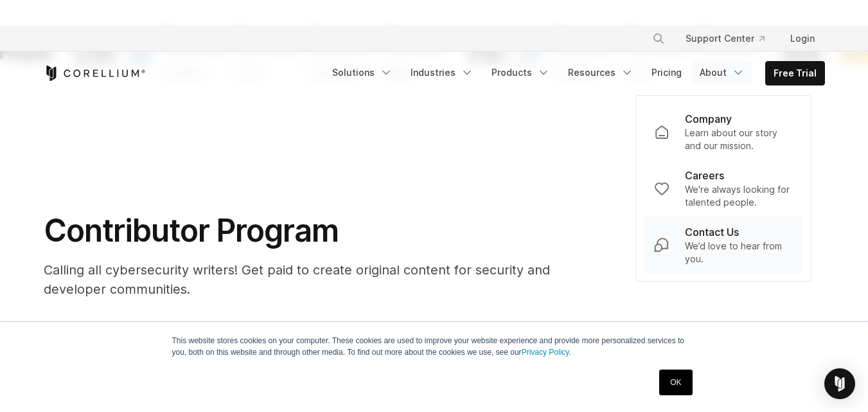  What do you see at coordinates (666, 72) in the screenshot?
I see `a: Pricing` at bounding box center [666, 72].